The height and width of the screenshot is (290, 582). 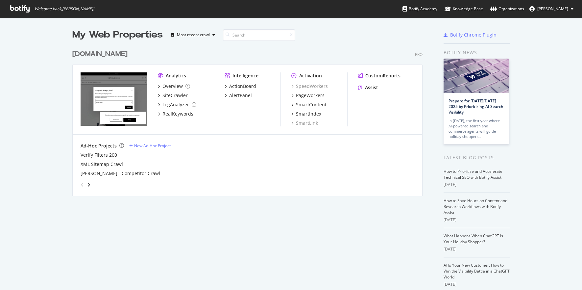 I want to click on div: Most recent crawl, so click(x=193, y=35).